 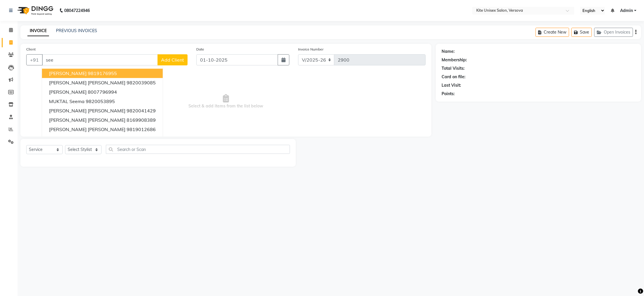 What do you see at coordinates (552, 32) in the screenshot?
I see `button: Create New` at bounding box center [552, 32].